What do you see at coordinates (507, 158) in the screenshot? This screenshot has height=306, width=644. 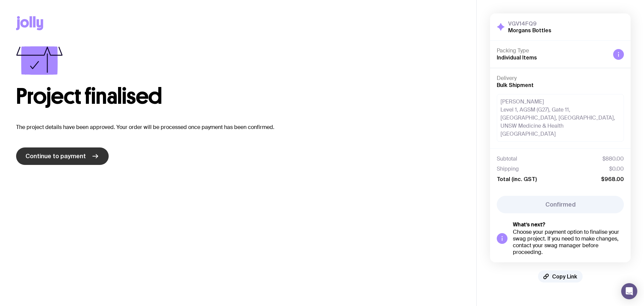 I see `span: Subtotal` at bounding box center [507, 158].